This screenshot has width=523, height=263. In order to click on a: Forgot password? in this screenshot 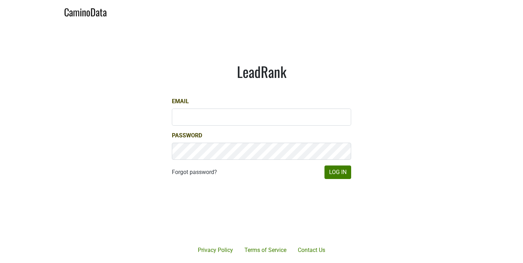, I will do `click(194, 172)`.